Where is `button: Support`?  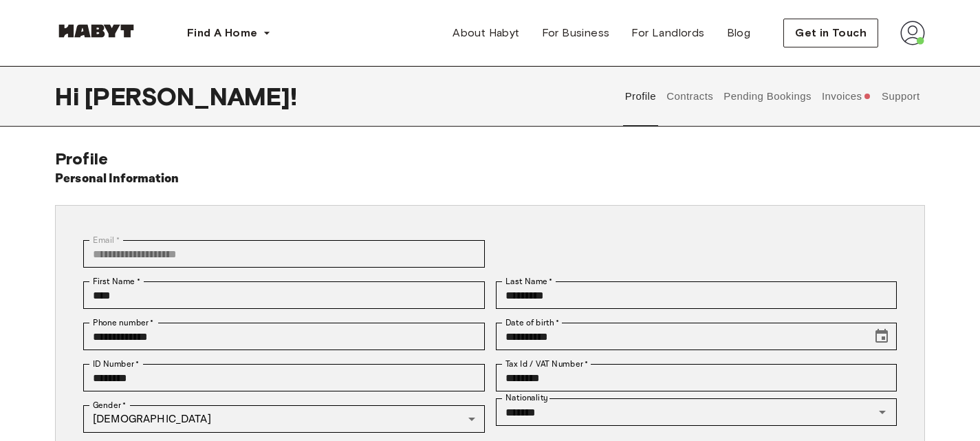 button: Support is located at coordinates (900, 97).